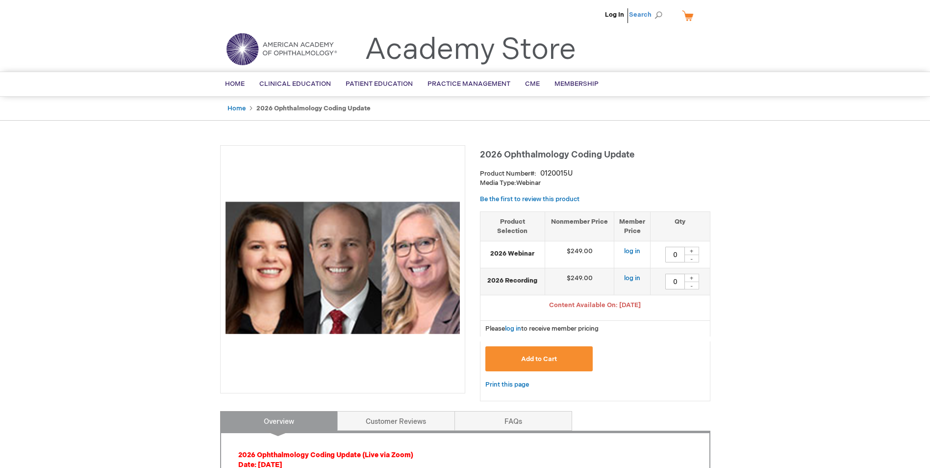 The width and height of the screenshot is (930, 468). I want to click on span: Clinical Education, so click(295, 84).